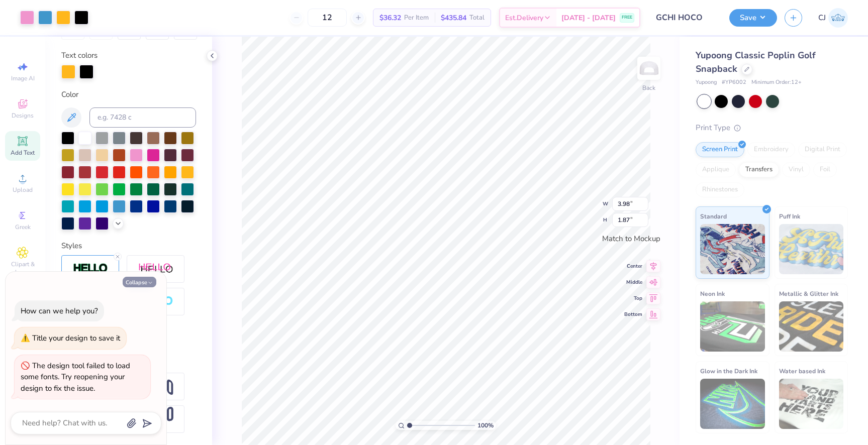  What do you see at coordinates (821, 18) in the screenshot?
I see `span: CJ` at bounding box center [821, 18].